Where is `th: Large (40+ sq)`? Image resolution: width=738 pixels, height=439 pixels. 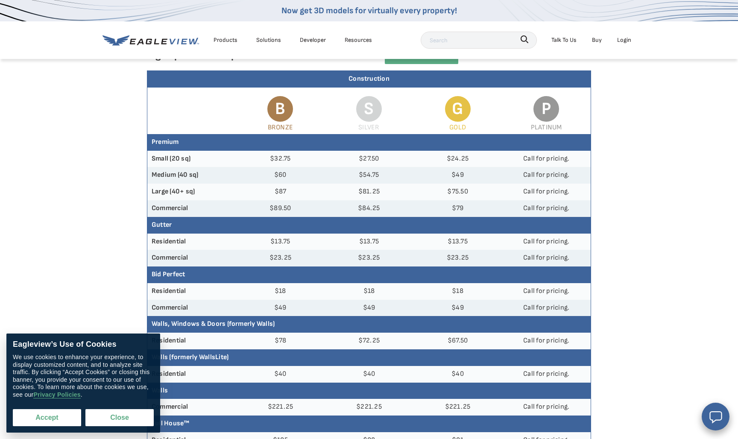 th: Large (40+ sq) is located at coordinates (192, 192).